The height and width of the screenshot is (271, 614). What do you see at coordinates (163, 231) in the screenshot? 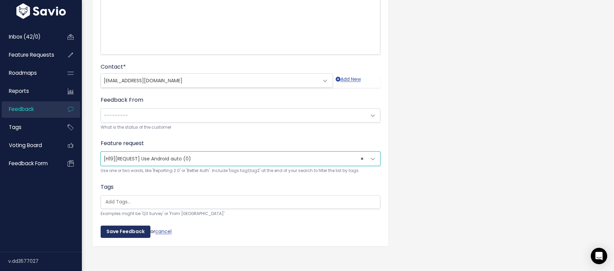
I see `a: cancel` at bounding box center [163, 231].